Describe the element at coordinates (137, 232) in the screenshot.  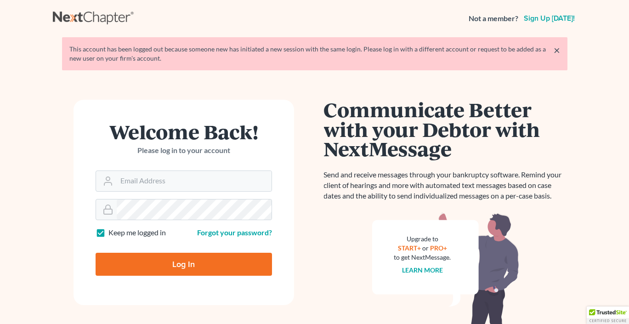
I see `label: Keep me logged in` at that location.